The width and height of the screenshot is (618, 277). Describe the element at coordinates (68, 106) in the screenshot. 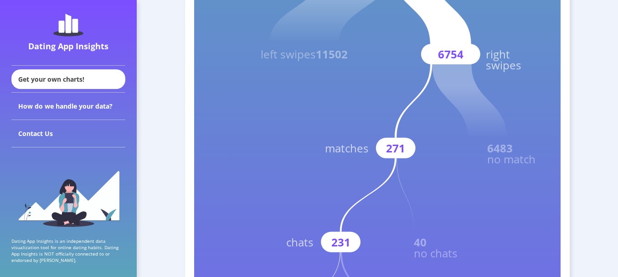

I see `div: How do we handle your data?` at that location.